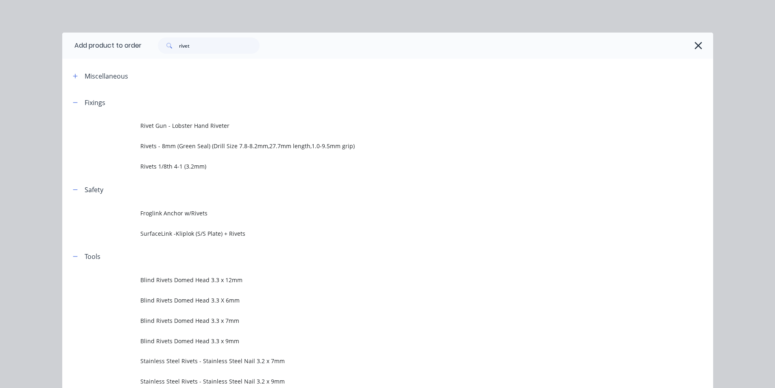 This screenshot has height=388, width=775. What do you see at coordinates (370, 341) in the screenshot?
I see `span: Blind Rivets Domed Head 3.3 x 9mm` at bounding box center [370, 341].